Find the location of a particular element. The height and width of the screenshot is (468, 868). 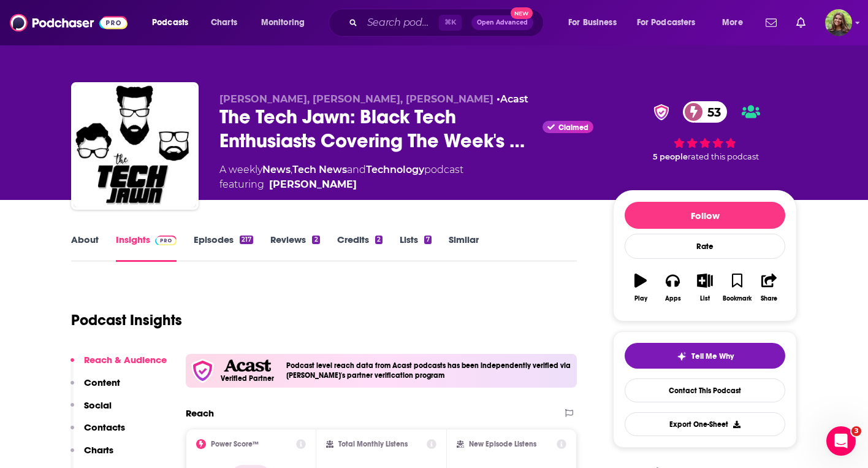

a: About is located at coordinates (85, 248).